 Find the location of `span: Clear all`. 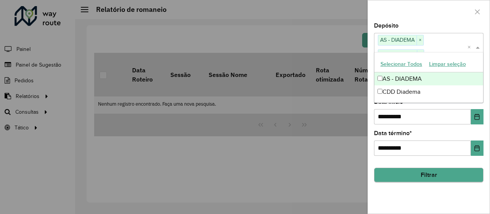

span: Clear all is located at coordinates (471, 47).